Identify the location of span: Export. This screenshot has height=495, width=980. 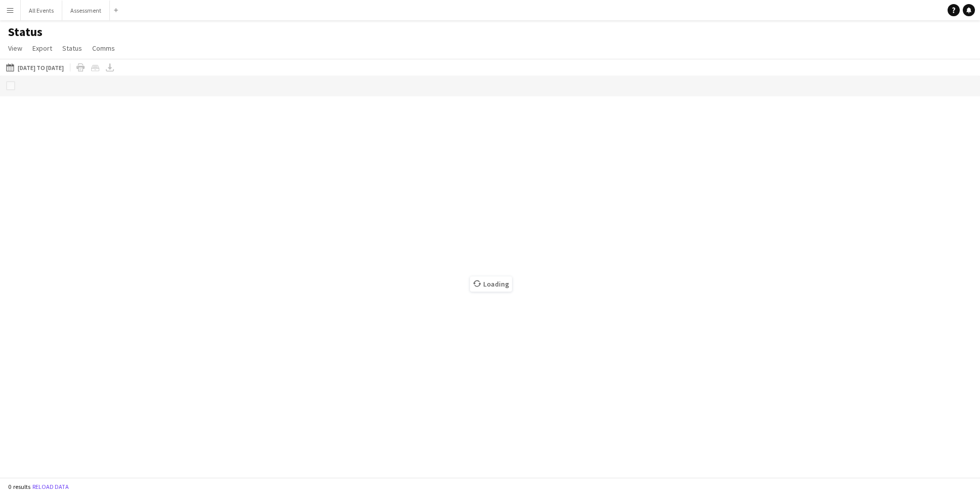
(42, 48).